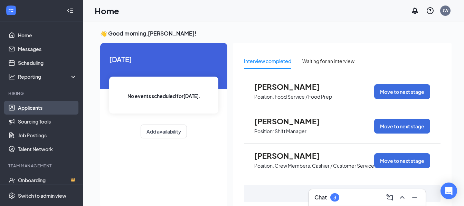  What do you see at coordinates (334, 197) in the screenshot?
I see `div: 3` at bounding box center [334, 197].